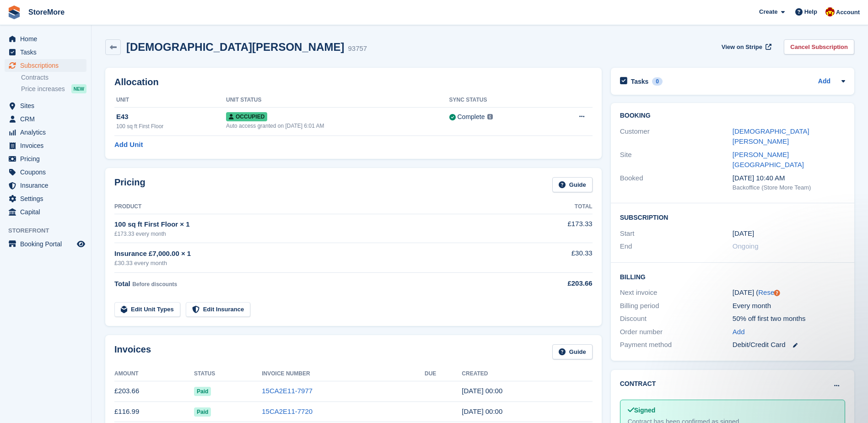 The image size is (868, 423). What do you see at coordinates (48, 39) in the screenshot?
I see `span: Home` at bounding box center [48, 39].